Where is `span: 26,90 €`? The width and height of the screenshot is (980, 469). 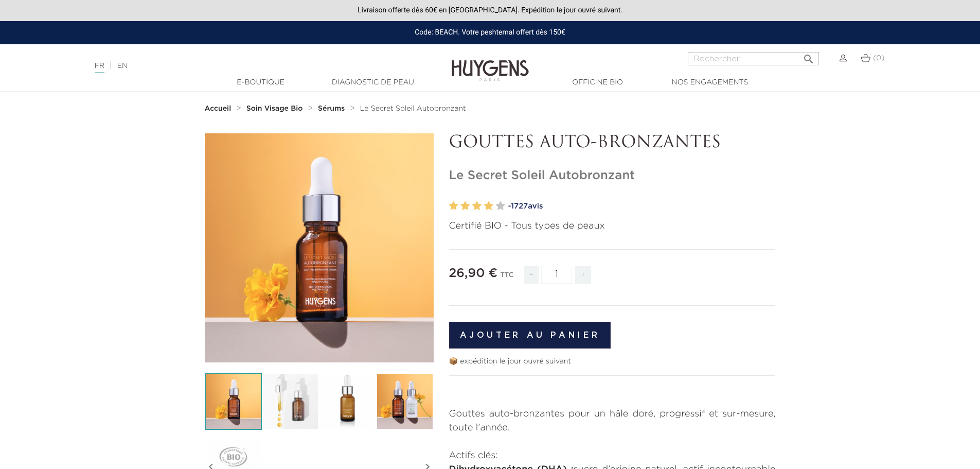 span: 26,90 € is located at coordinates (473, 273).